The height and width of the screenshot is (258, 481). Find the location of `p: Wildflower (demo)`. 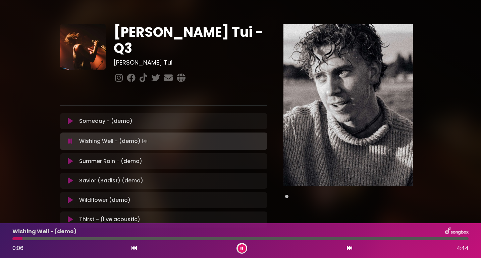

p: Wildflower (demo) is located at coordinates (105, 200).